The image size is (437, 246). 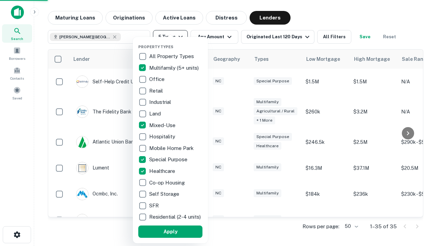 What do you see at coordinates (172, 148) in the screenshot?
I see `p: Mobile Home Park` at bounding box center [172, 148].